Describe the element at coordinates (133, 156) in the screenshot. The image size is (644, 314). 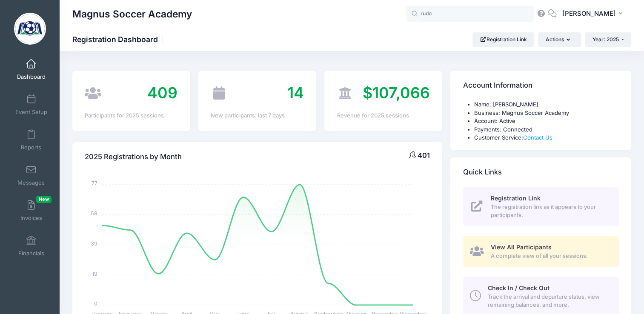
I see `h4: 2025 Registrations by Month` at that location.